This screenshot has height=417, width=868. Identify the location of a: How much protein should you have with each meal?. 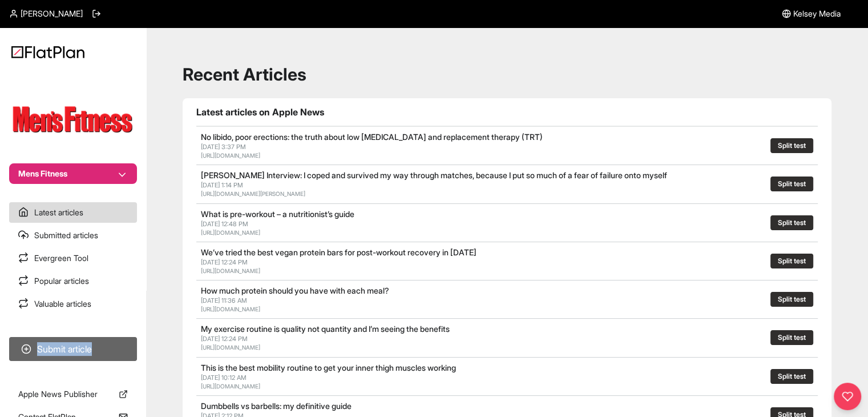
(295, 290).